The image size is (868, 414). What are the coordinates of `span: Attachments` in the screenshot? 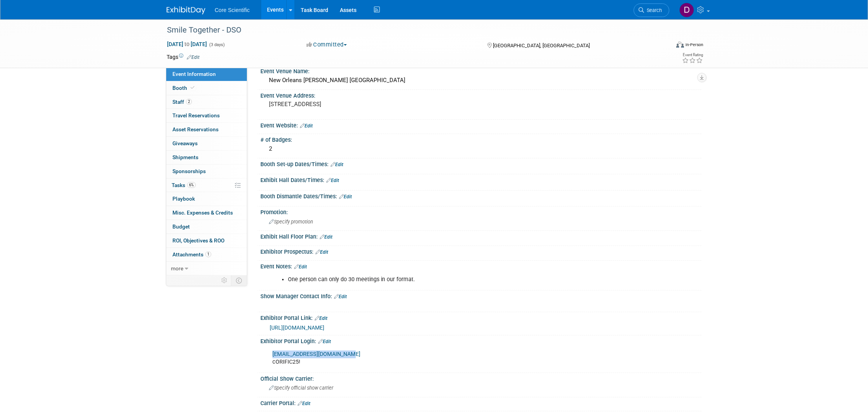 It's located at (192, 254).